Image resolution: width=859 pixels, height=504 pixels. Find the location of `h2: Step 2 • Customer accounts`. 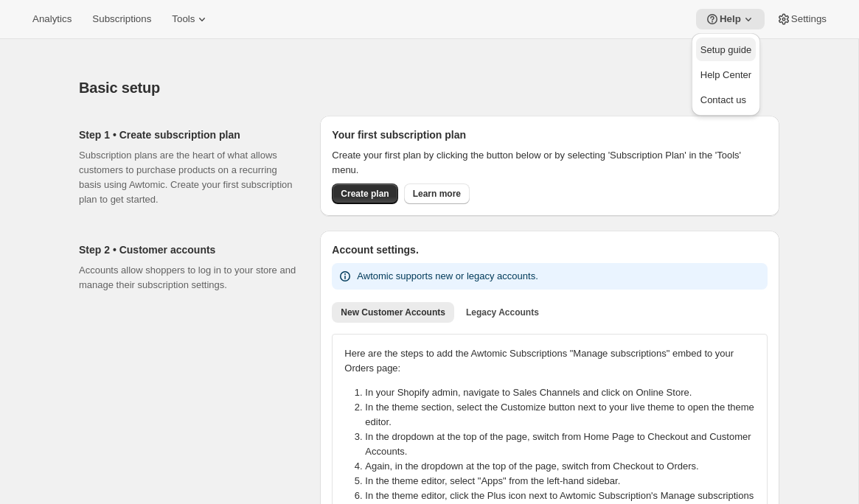

h2: Step 2 • Customer accounts is located at coordinates (187, 250).